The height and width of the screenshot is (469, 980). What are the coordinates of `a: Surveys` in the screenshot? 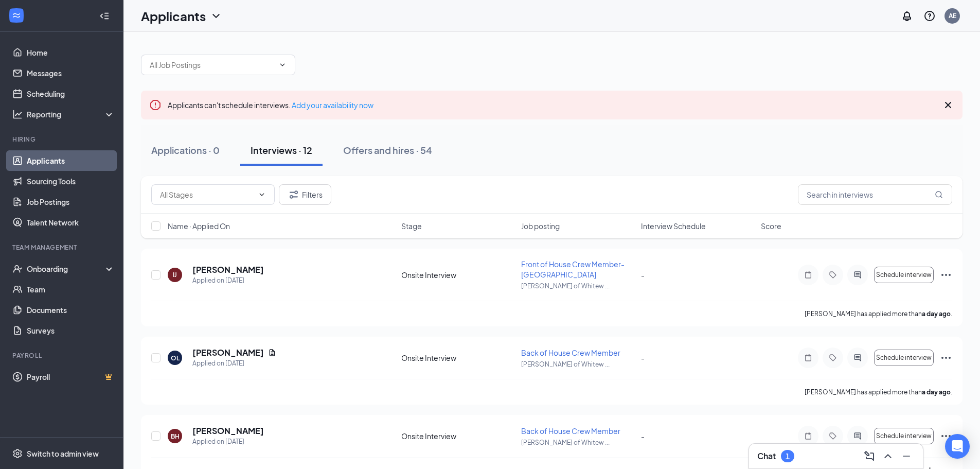 It's located at (71, 330).